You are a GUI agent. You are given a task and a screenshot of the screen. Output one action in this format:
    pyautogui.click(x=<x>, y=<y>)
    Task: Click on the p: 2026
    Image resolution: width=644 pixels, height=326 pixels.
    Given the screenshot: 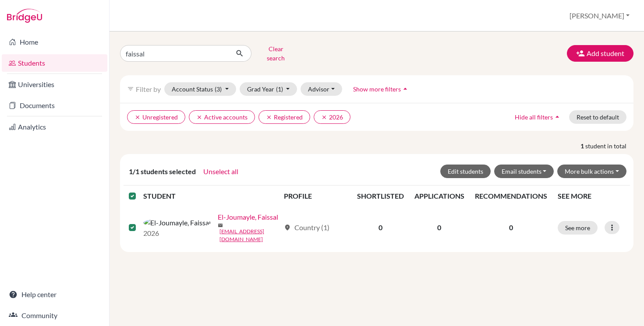 What is the action you would take?
    pyautogui.click(x=177, y=233)
    